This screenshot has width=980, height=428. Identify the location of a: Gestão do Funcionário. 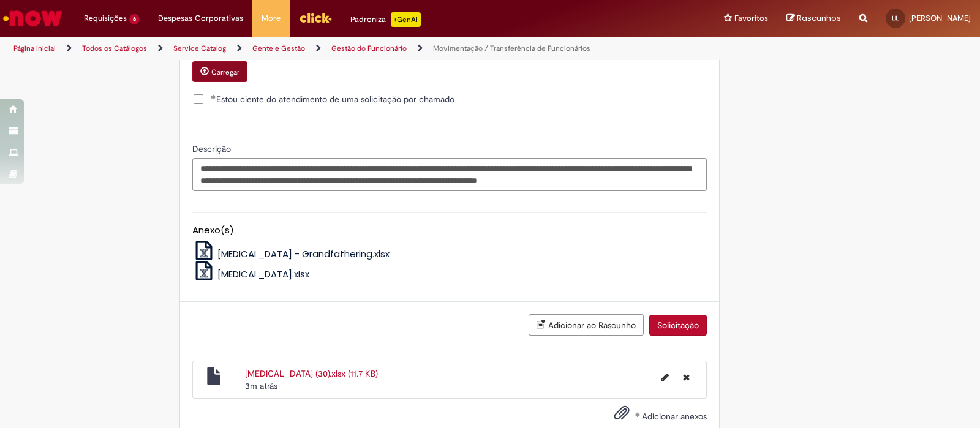
(369, 48).